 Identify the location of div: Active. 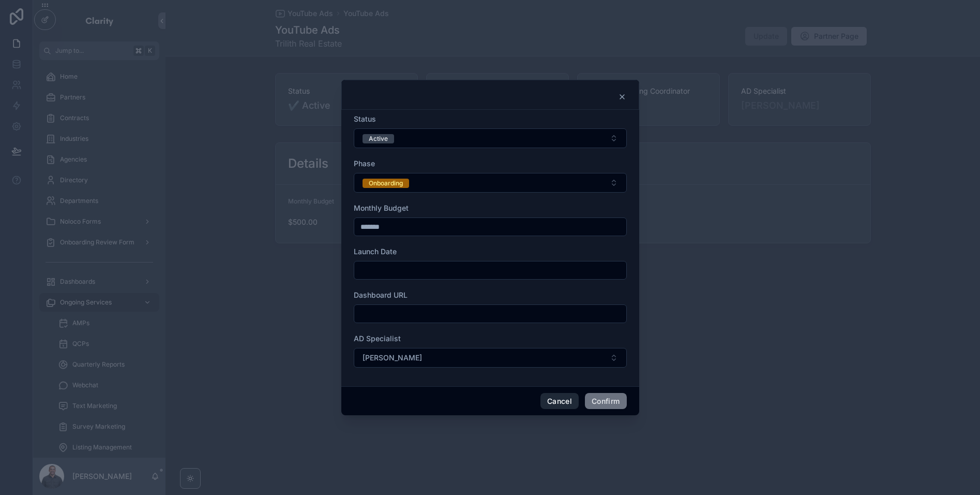
(378, 138).